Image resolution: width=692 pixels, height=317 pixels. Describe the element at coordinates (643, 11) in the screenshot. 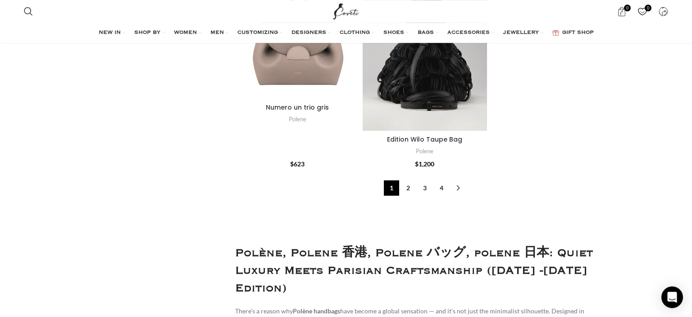

I see `div: My Wishlist` at that location.